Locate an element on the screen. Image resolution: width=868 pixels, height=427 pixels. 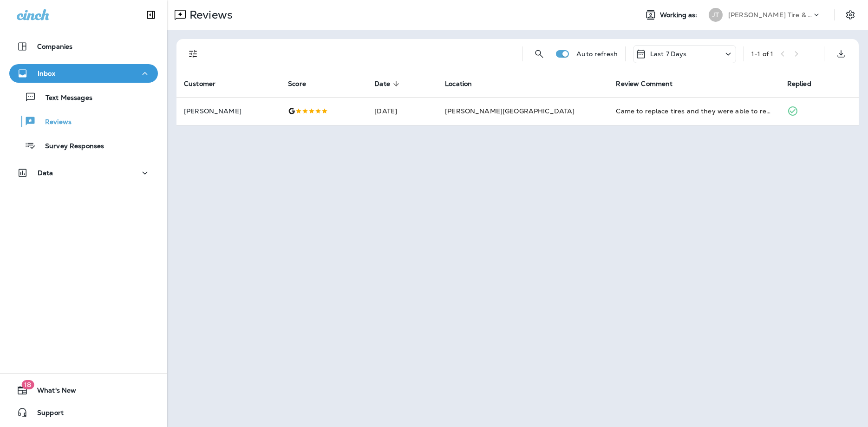
span: Support is located at coordinates (45, 414).